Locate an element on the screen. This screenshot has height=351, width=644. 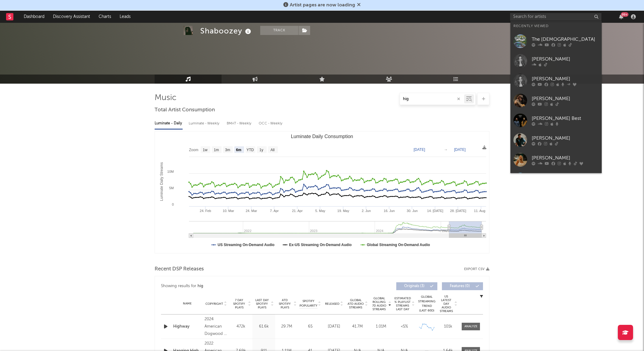
text: Global Streaming On-Demand Audio is located at coordinates (398, 245).